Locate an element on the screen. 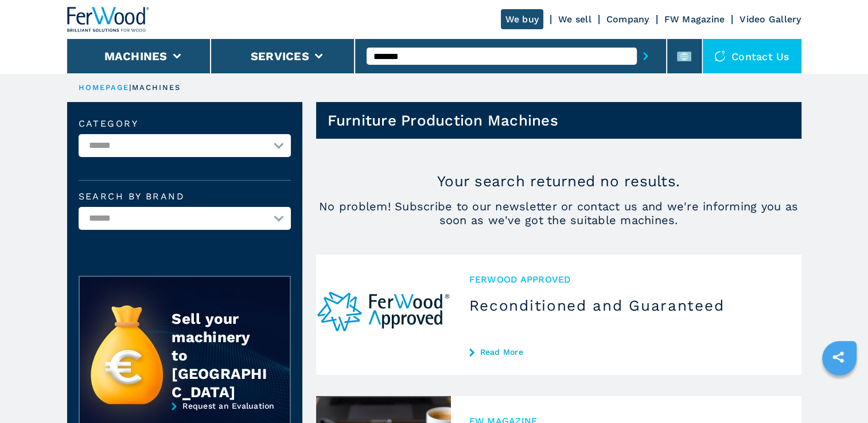 This screenshot has width=868, height=423. label: Search by brand is located at coordinates (185, 197).